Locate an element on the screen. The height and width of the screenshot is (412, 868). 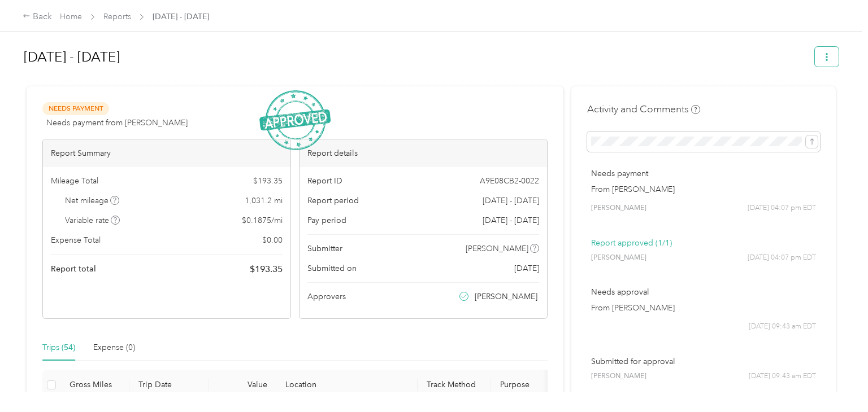
span: 1,031.2 mi is located at coordinates (264, 201).